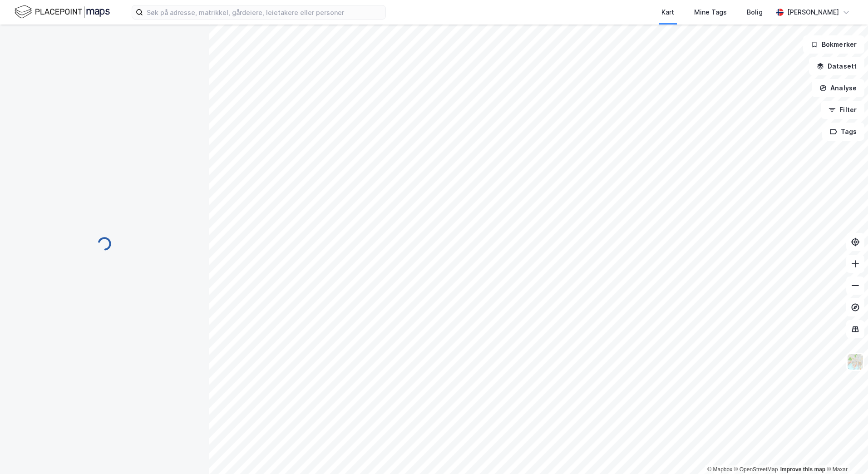  Describe the element at coordinates (843, 110) in the screenshot. I see `button: Filter` at that location.